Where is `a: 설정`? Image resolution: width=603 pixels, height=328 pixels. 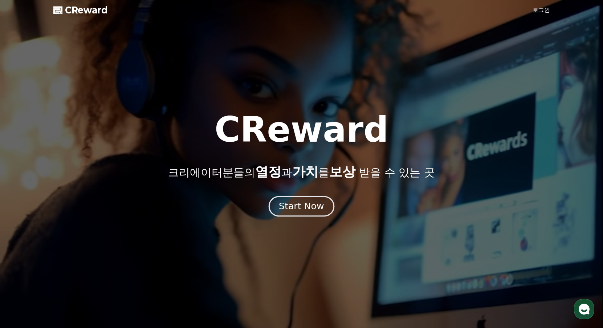
a: 설정 is located at coordinates (117, 239).